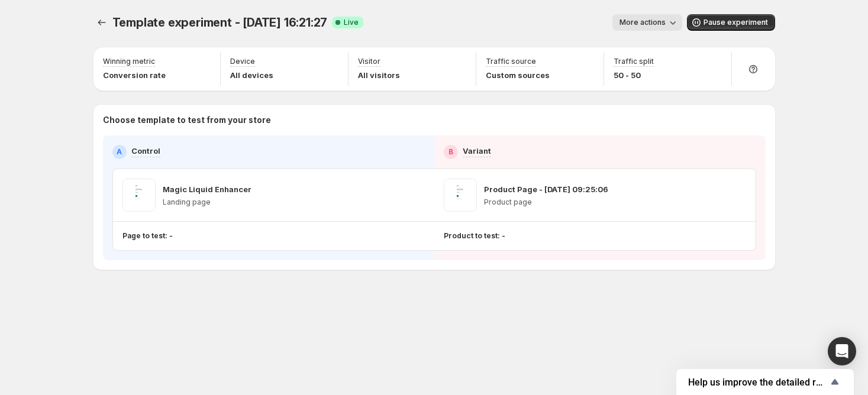  Describe the element at coordinates (643, 22) in the screenshot. I see `span: More actions` at that location.